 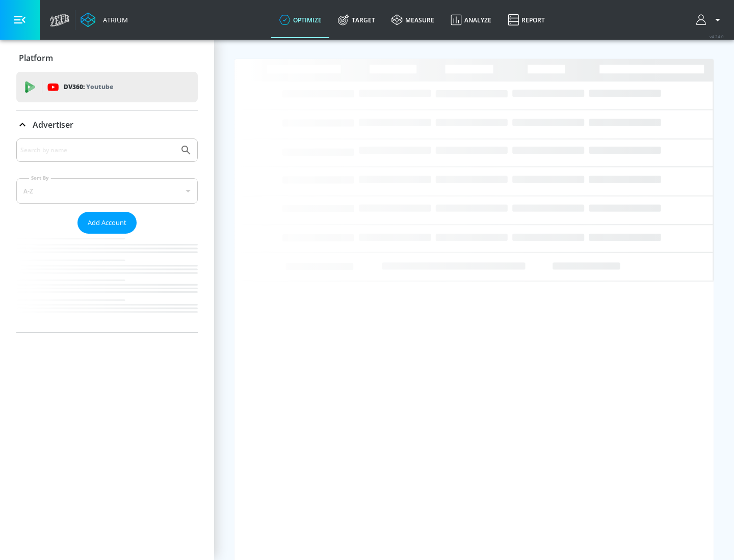 I want to click on div: DV360: Youtube, so click(x=107, y=87).